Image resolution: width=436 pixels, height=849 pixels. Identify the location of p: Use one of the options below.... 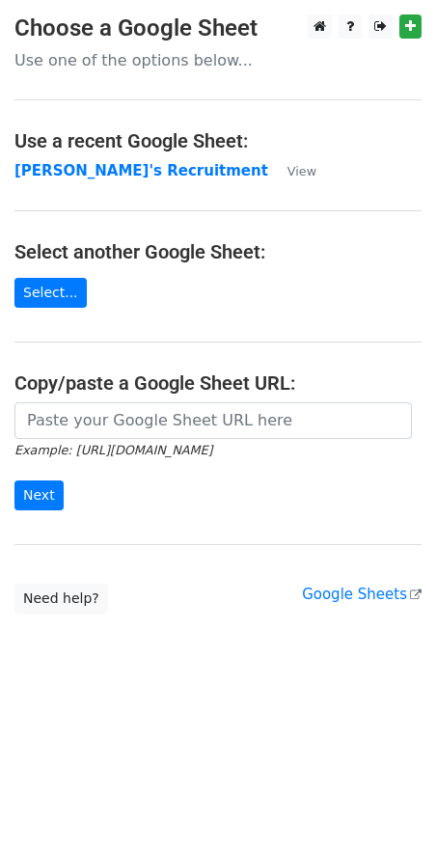
(218, 60).